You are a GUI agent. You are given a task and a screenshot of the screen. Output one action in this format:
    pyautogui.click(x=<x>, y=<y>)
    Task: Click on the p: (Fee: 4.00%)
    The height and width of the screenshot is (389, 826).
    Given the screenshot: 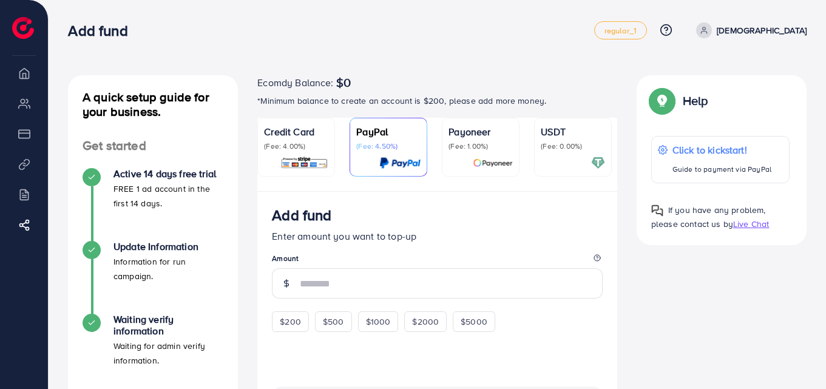 What is the action you would take?
    pyautogui.click(x=296, y=146)
    